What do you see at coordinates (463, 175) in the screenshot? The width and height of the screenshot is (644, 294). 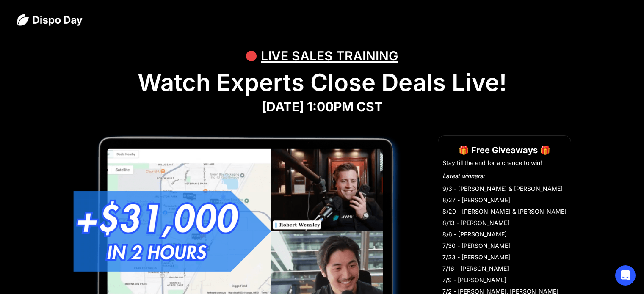 I see `em: Latest winners:` at bounding box center [463, 175].